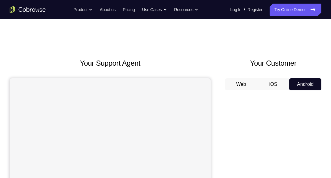  Describe the element at coordinates (273, 84) in the screenshot. I see `button: iOS` at that location.